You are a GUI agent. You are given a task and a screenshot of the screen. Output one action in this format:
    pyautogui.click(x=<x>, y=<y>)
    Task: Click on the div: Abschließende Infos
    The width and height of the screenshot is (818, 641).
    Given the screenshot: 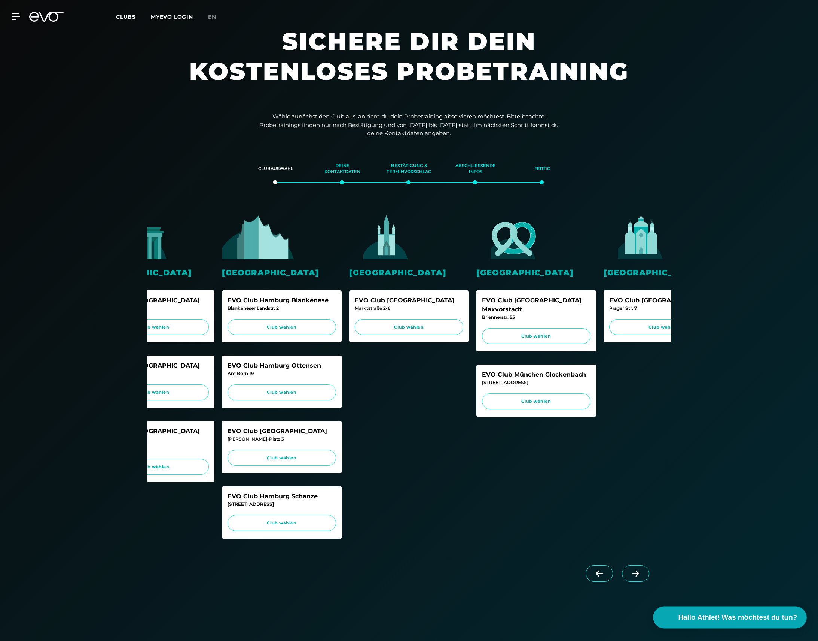 What is the action you would take?
    pyautogui.click(x=476, y=169)
    